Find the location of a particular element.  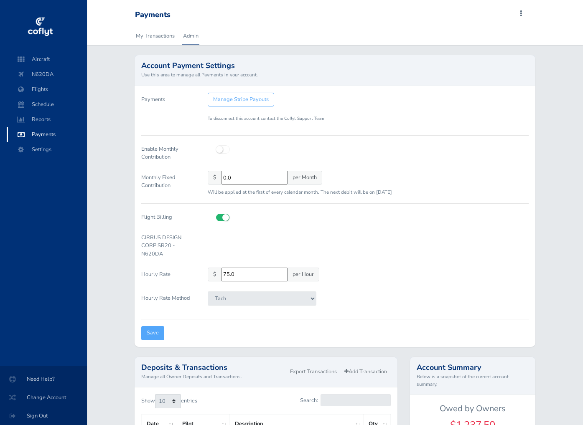

span: N620DA is located at coordinates (47, 74).